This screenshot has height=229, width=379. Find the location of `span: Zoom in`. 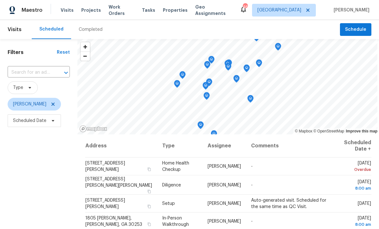

span: Zoom in is located at coordinates (85, 47).